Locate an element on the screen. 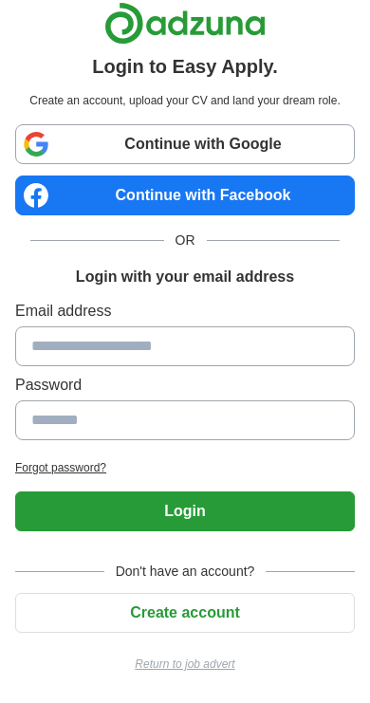 The height and width of the screenshot is (703, 370). p: Return to job advert is located at coordinates (185, 664).